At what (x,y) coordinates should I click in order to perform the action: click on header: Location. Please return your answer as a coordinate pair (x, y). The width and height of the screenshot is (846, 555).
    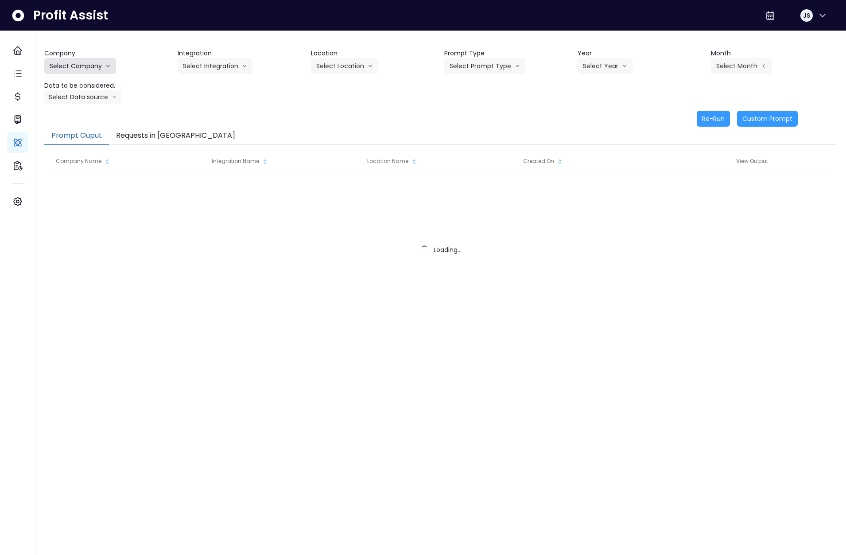
    Looking at the image, I should click on (374, 53).